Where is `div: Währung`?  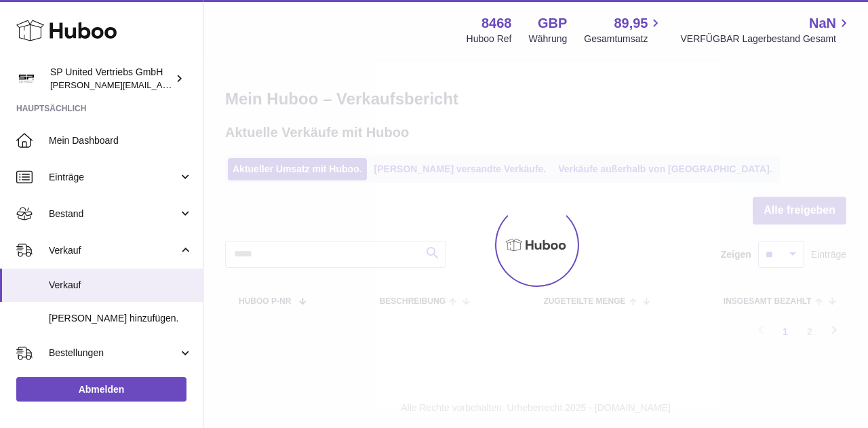
div: Währung is located at coordinates (548, 39).